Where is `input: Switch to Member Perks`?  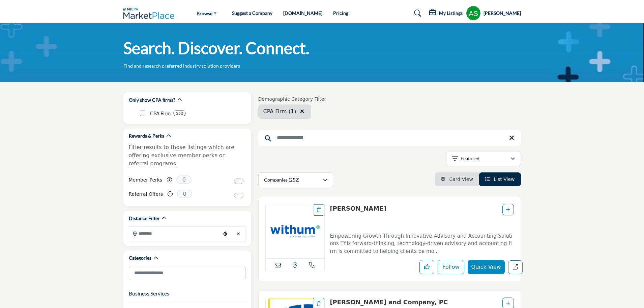 input: Switch to Member Perks is located at coordinates (239, 181).